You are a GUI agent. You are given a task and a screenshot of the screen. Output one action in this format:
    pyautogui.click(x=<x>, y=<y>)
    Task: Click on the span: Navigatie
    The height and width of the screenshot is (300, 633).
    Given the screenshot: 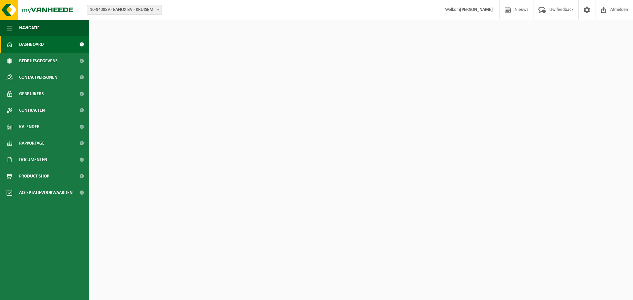 What is the action you would take?
    pyautogui.click(x=29, y=28)
    